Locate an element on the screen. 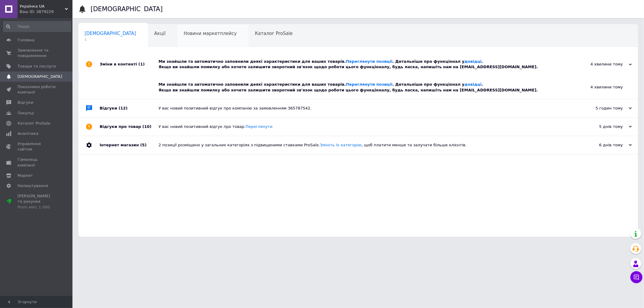 The height and width of the screenshot is (308, 644). span: Гаманець компанії is located at coordinates (36, 162).